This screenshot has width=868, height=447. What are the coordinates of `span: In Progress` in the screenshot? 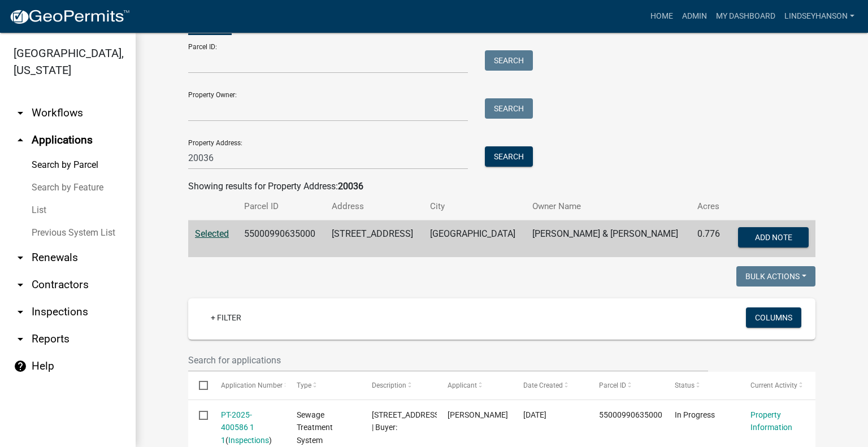 It's located at (695, 415).